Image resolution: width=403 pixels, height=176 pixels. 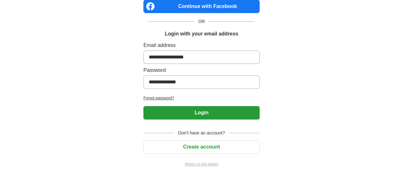 What do you see at coordinates (201, 146) in the screenshot?
I see `a: Create account` at bounding box center [201, 146].